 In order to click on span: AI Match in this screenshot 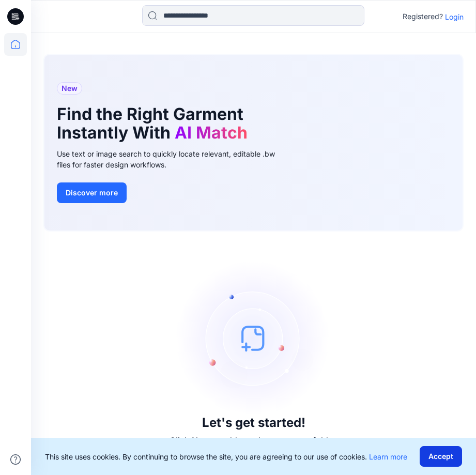, I will do `click(211, 132)`.